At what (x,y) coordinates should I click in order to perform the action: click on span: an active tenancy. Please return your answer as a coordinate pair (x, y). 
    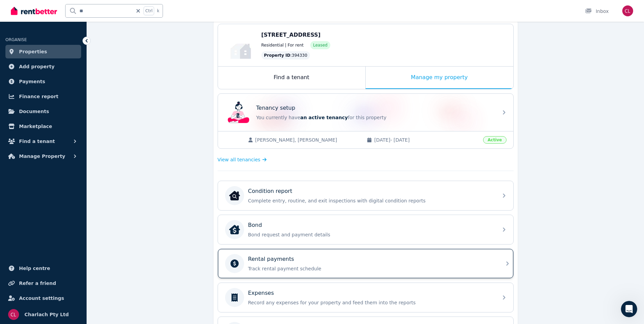
    Looking at the image, I should click on (324, 118).